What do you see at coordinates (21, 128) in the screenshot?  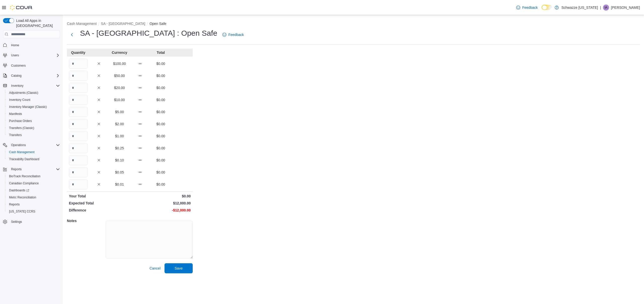 I see `a: Transfers (Classic)` at bounding box center [21, 128].